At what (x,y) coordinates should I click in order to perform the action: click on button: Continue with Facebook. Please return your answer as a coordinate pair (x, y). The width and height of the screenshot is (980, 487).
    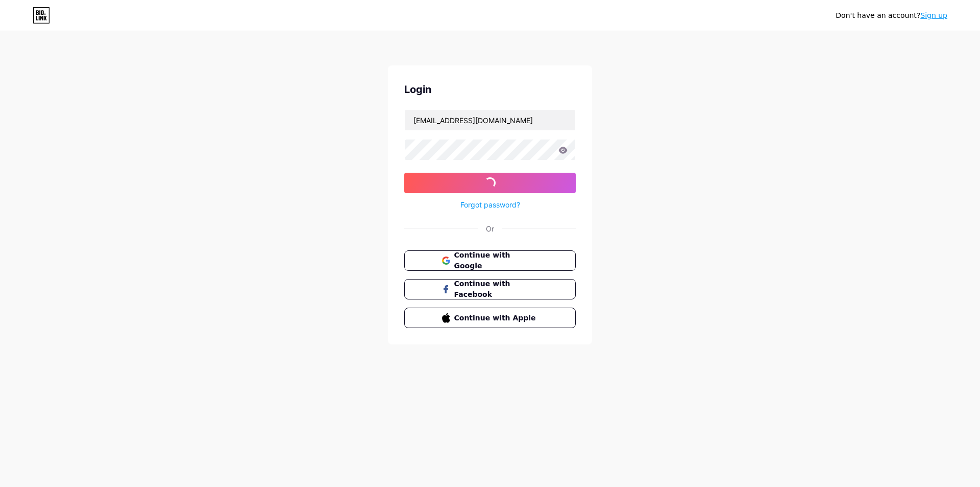
    Looking at the image, I should click on (490, 289).